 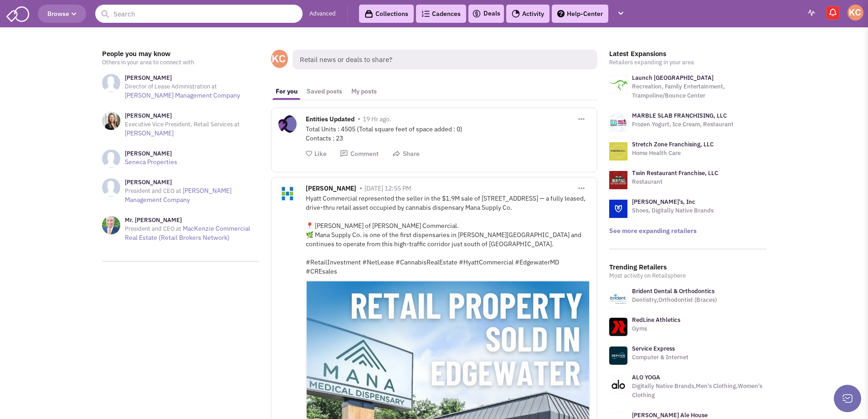 What do you see at coordinates (515, 13) in the screenshot?
I see `img: Activity.png` at bounding box center [515, 13].